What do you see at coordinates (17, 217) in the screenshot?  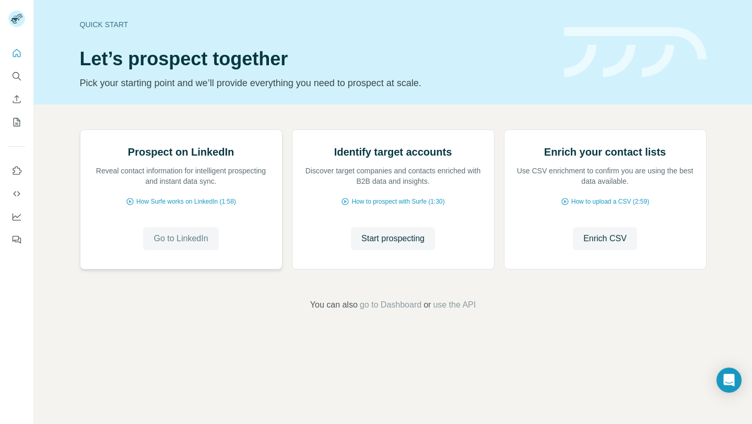 I see `button: Dashboard` at bounding box center [17, 217].